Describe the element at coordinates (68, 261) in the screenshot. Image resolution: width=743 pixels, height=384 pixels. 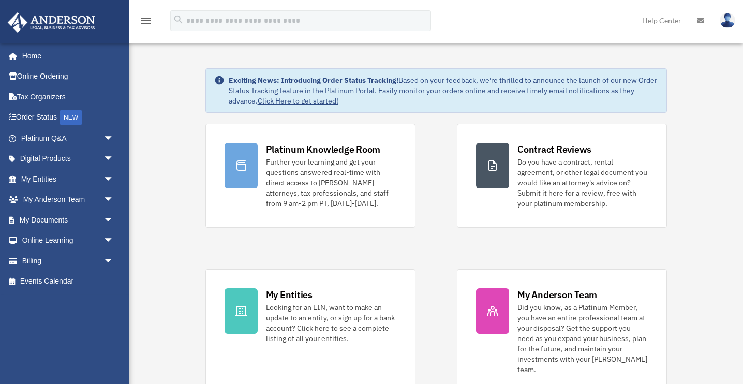
I see `a: Billingarrow_drop_down` at that location.